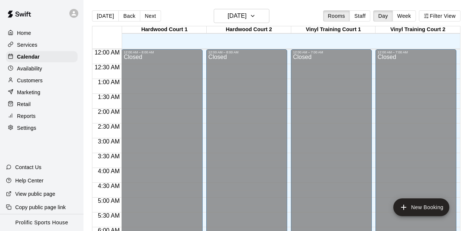  I want to click on p: Contact Us, so click(28, 167).